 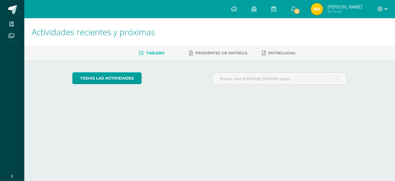 I want to click on span: Entregadas, so click(x=282, y=53).